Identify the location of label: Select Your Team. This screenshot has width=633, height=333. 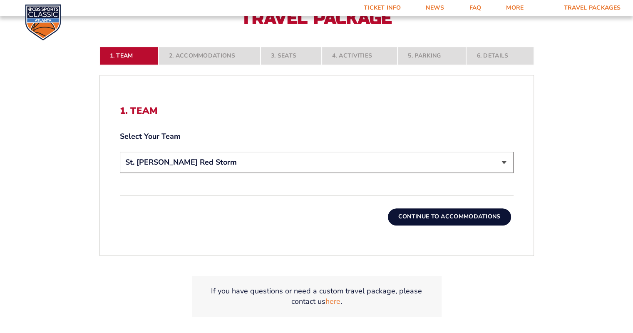
(317, 136).